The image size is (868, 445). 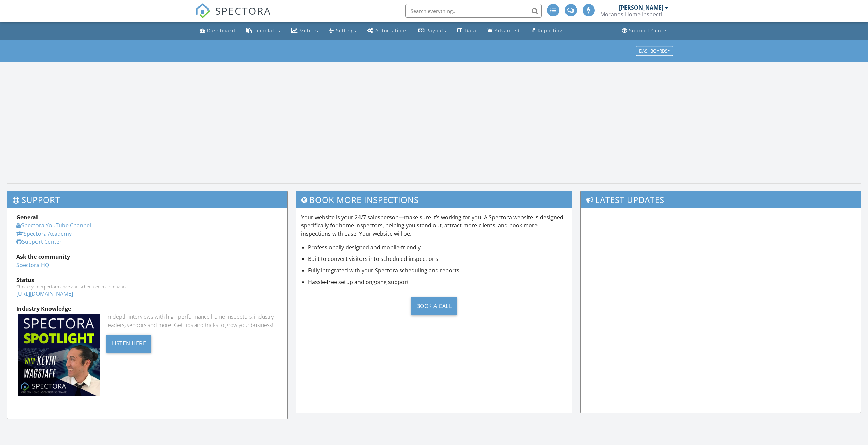 What do you see at coordinates (436, 30) in the screenshot?
I see `div: Payouts` at bounding box center [436, 30].